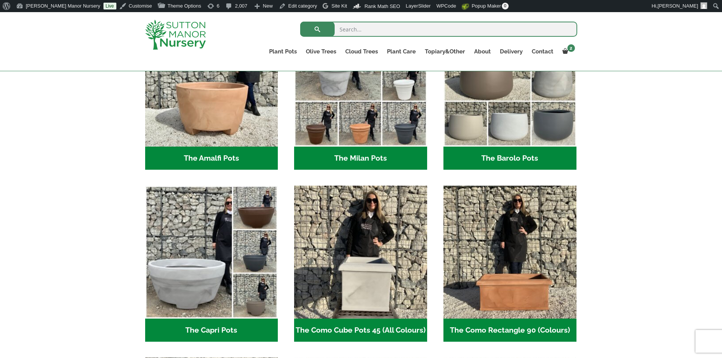 The image size is (722, 358). What do you see at coordinates (360, 331) in the screenshot?
I see `h2: The Como Cube Pots 45 (All Colours)` at bounding box center [360, 331].